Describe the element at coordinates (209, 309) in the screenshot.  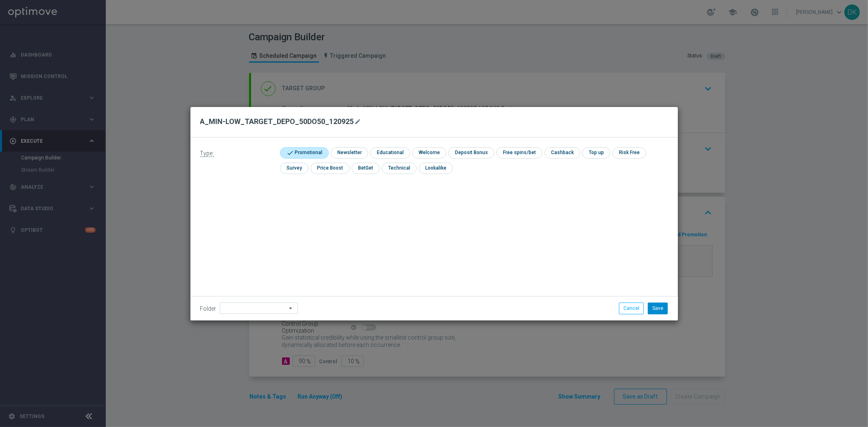
I see `label: Folder` at that location.